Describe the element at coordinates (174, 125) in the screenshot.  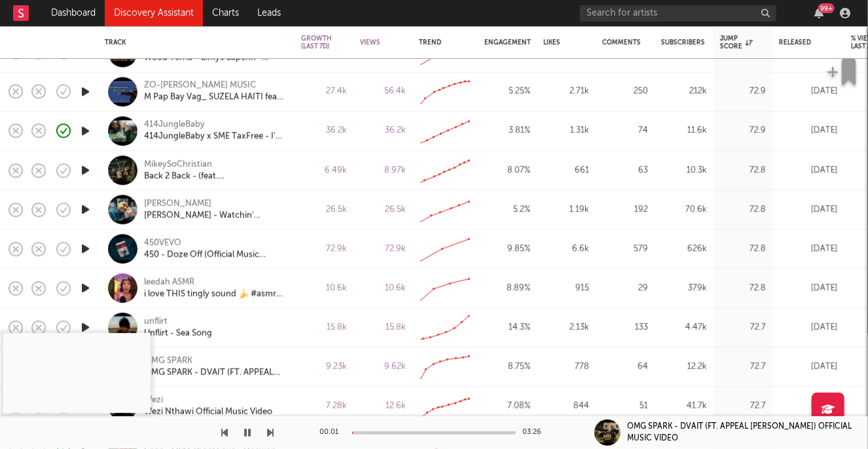
I see `div: 414JungleBaby` at that location.